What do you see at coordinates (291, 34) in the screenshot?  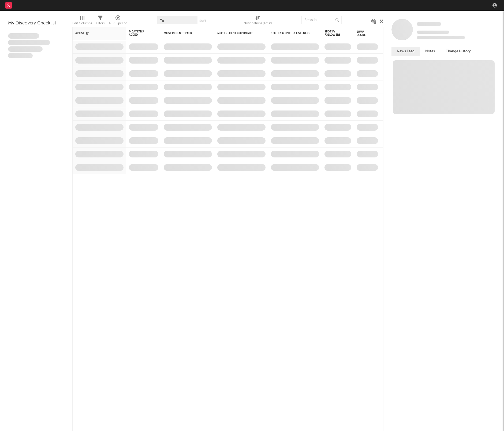 I see `div: Spotify Monthly Listeners` at bounding box center [291, 34].